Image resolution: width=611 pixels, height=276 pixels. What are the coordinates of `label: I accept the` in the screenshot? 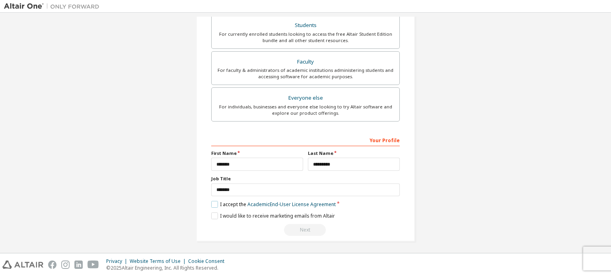 It's located at (273, 204).